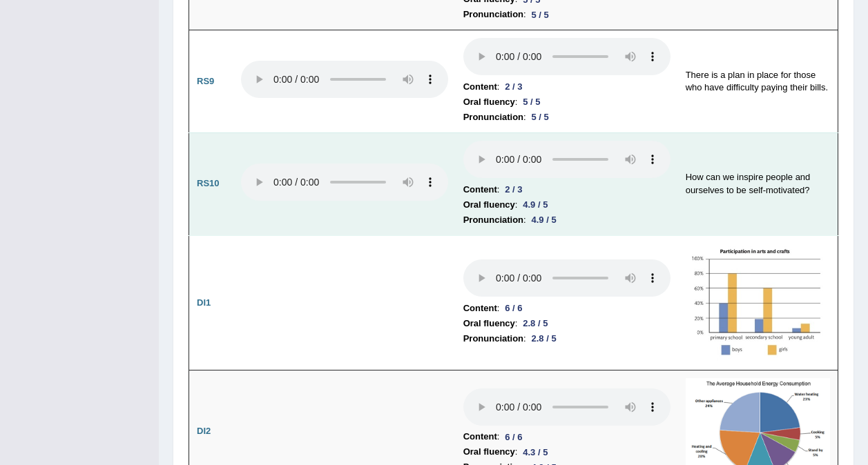 This screenshot has width=868, height=465. What do you see at coordinates (203, 430) in the screenshot?
I see `b: DI2` at bounding box center [203, 430].